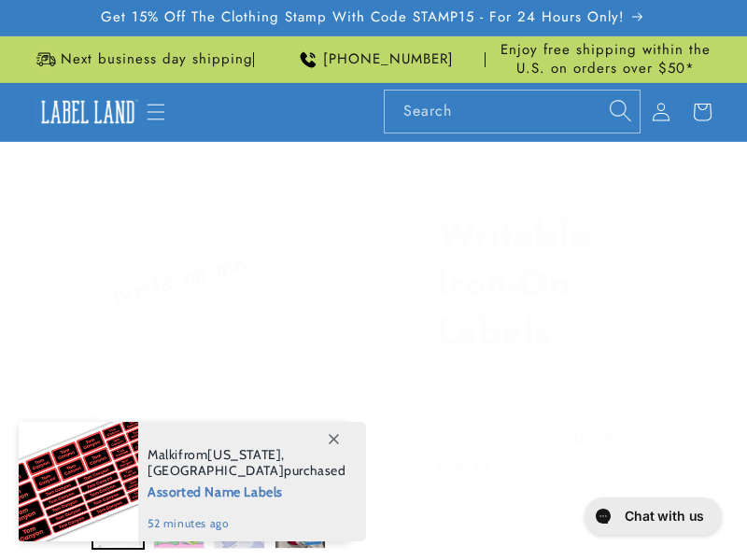 This screenshot has width=747, height=560. What do you see at coordinates (87, 112) in the screenshot?
I see `a: Label Land` at bounding box center [87, 112].